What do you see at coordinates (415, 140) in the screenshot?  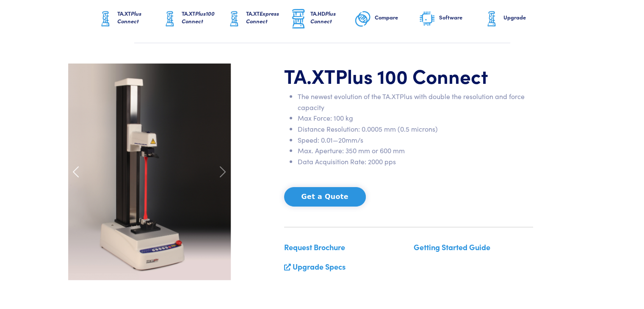 I see `li: Speed: 0.01—20mm/s` at bounding box center [415, 140].